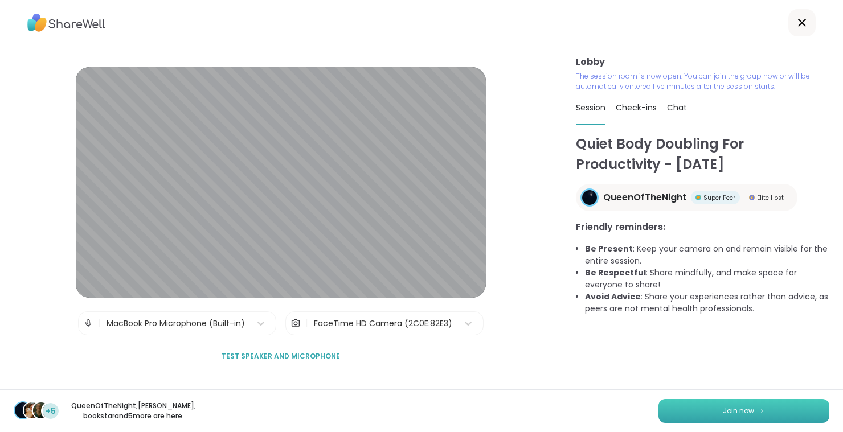 The height and width of the screenshot is (432, 843). What do you see at coordinates (636, 108) in the screenshot?
I see `span: Check-ins` at bounding box center [636, 108].